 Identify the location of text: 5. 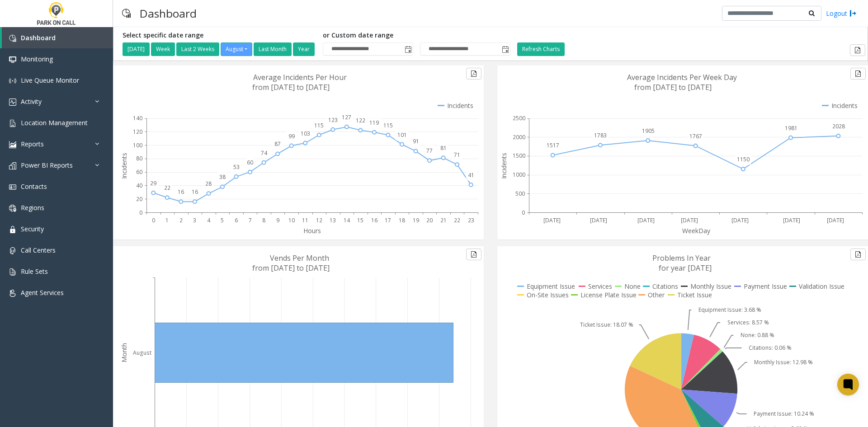
(222, 220).